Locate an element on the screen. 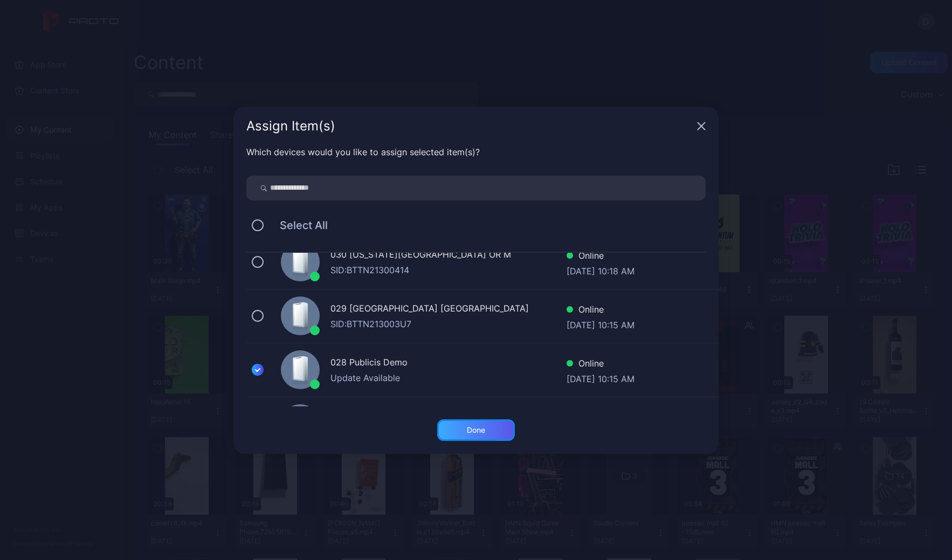 This screenshot has width=952, height=560. div: SID: BTTN213003U7 is located at coordinates (448, 324).